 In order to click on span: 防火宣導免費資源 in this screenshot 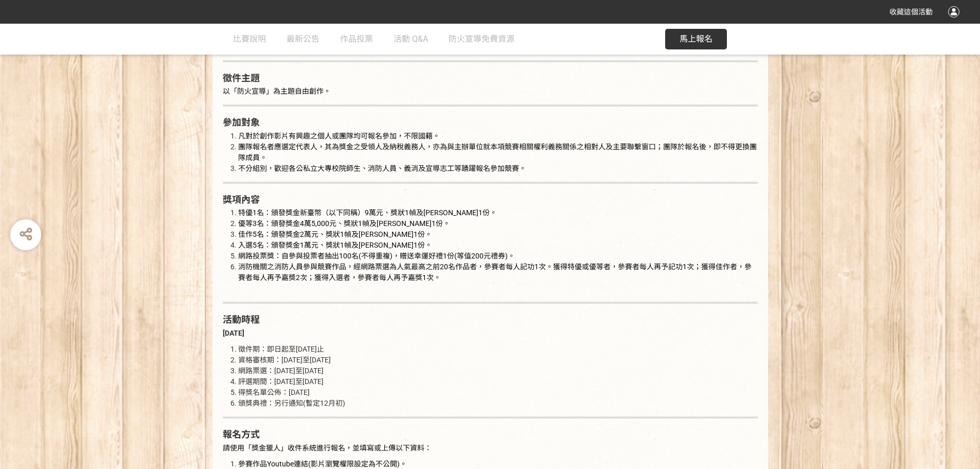, I will do `click(482, 39)`.